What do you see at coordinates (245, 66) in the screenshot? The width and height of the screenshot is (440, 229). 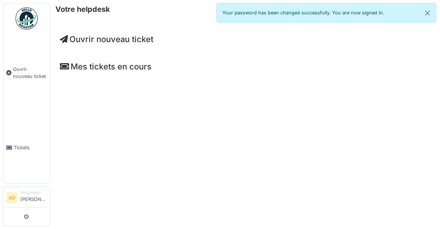 I see `h4: Mes tickets en cours` at bounding box center [245, 66].